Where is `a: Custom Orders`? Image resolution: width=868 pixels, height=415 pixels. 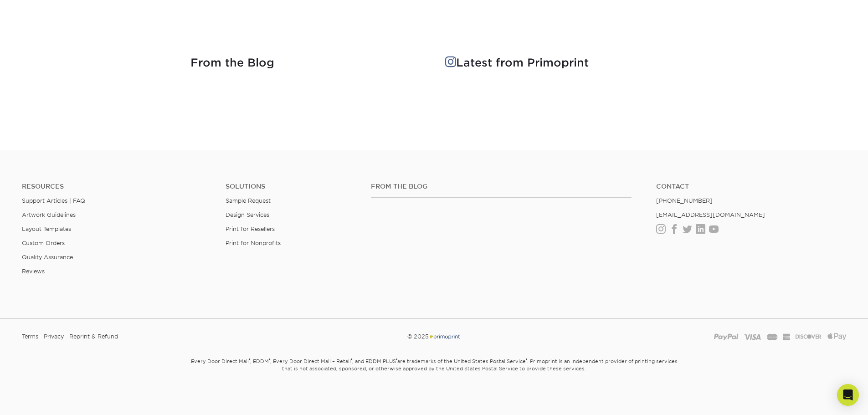 a: Custom Orders is located at coordinates (43, 243).